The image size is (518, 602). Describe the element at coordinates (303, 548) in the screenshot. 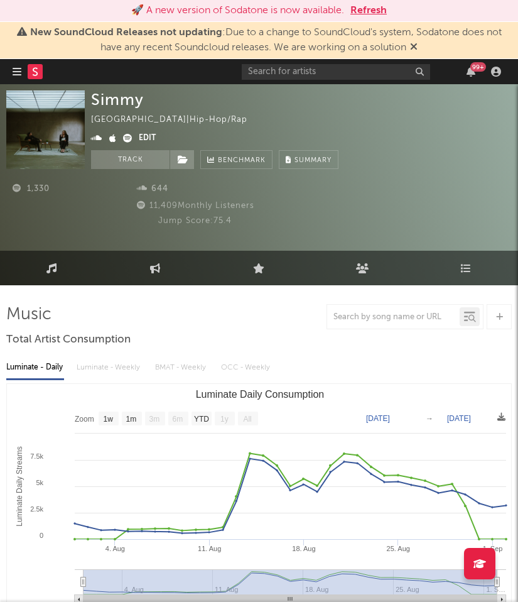

I see `text: 18. Aug` at that location.